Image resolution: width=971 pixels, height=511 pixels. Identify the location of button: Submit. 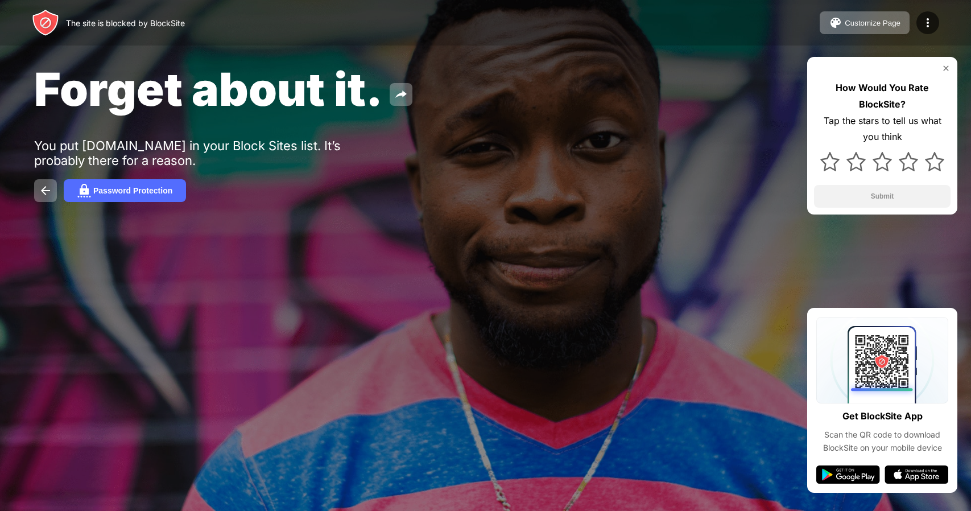
(882, 196).